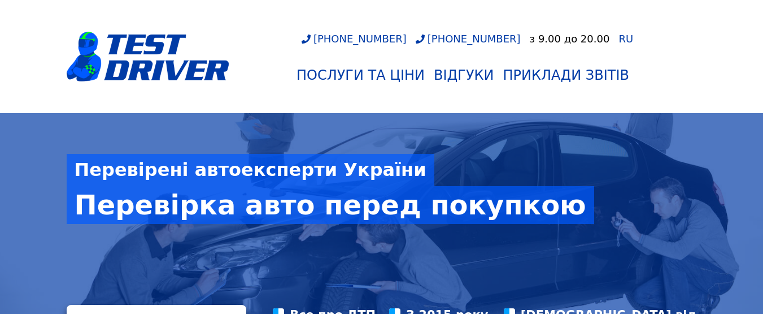  I want to click on div: Приклади звітів, so click(566, 75).